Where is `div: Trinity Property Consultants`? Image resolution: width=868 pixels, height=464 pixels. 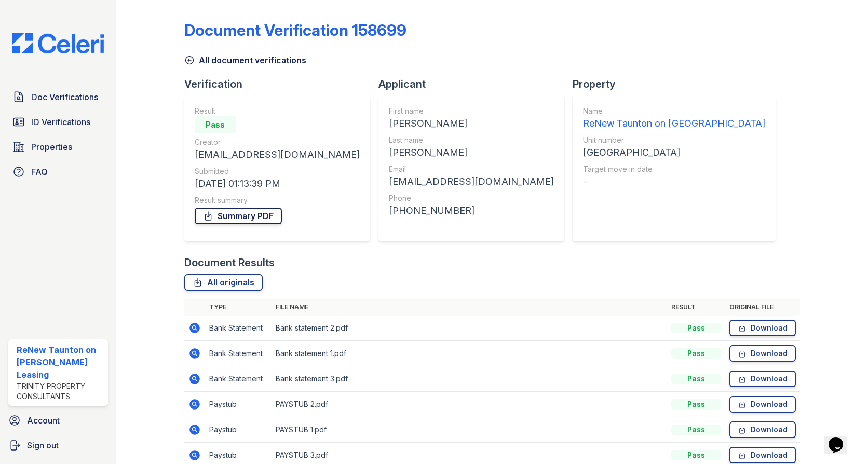
div: Trinity Property Consultants is located at coordinates (61, 391).